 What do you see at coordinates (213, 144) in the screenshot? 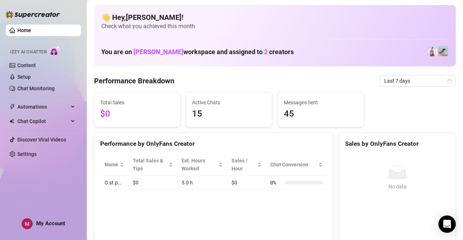
I see `div: Performance by OnlyFans Creator` at bounding box center [213, 144].